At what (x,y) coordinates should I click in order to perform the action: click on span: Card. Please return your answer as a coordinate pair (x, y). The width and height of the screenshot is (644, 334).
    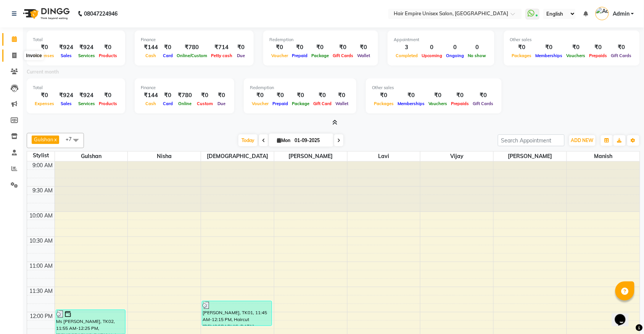
    Looking at the image, I should click on (168, 104).